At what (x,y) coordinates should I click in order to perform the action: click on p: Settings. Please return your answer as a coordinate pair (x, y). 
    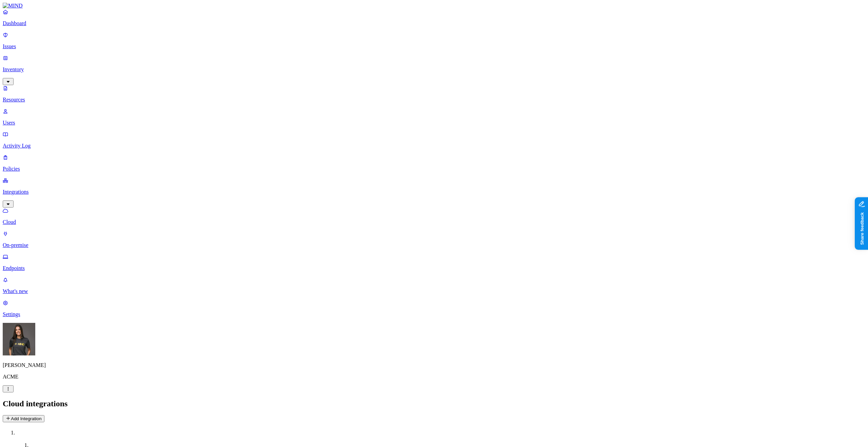
    Looking at the image, I should click on (434, 315).